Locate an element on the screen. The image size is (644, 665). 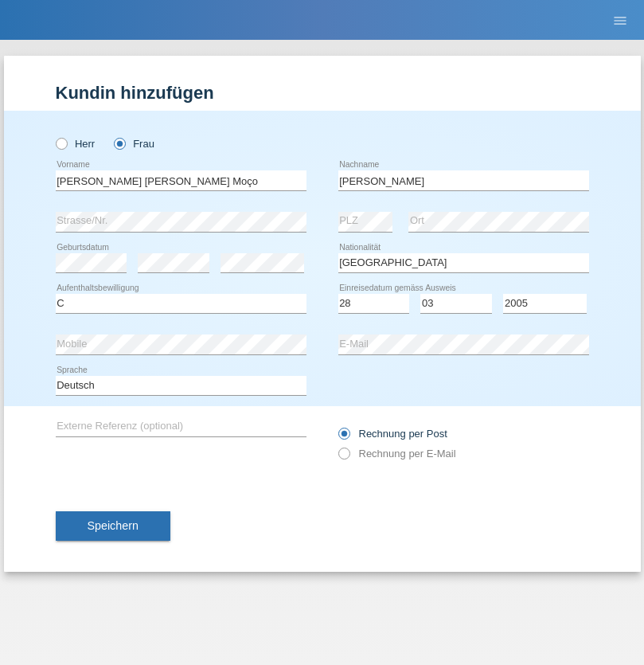
button: Speichern is located at coordinates (113, 527).